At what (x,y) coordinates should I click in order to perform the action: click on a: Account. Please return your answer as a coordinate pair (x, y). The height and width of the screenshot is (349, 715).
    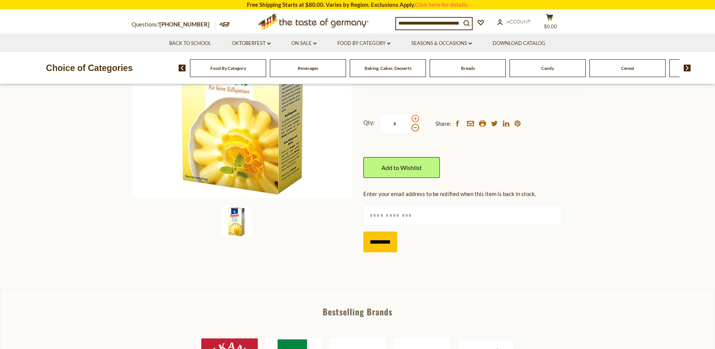
    Looking at the image, I should click on (514, 22).